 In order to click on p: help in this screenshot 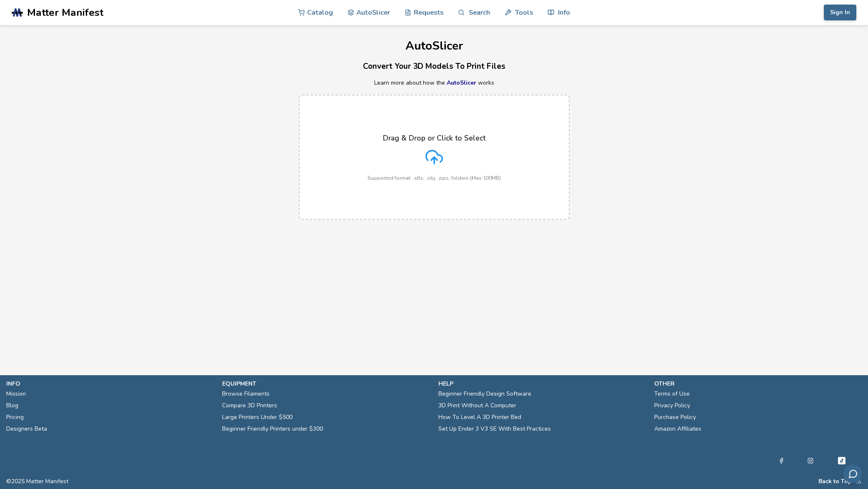, I will do `click(542, 383)`.